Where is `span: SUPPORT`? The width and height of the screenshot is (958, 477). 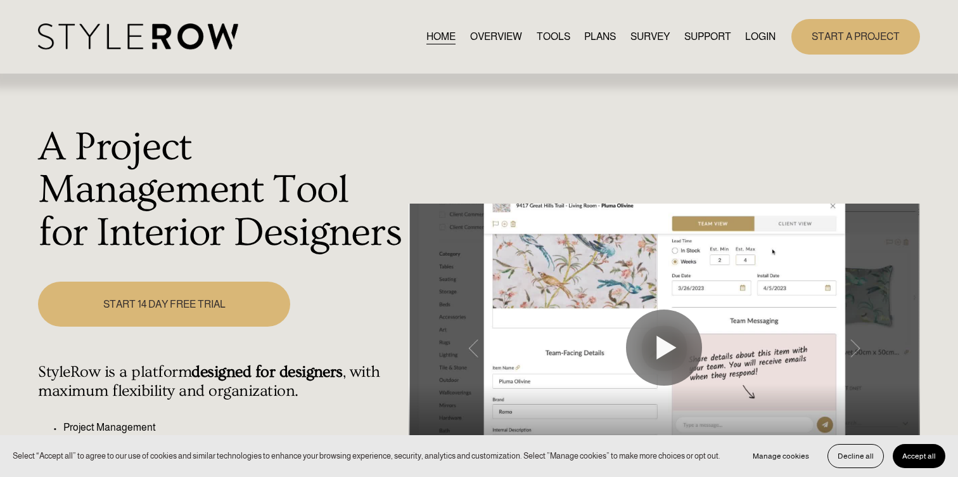
span: SUPPORT is located at coordinates (708, 37).